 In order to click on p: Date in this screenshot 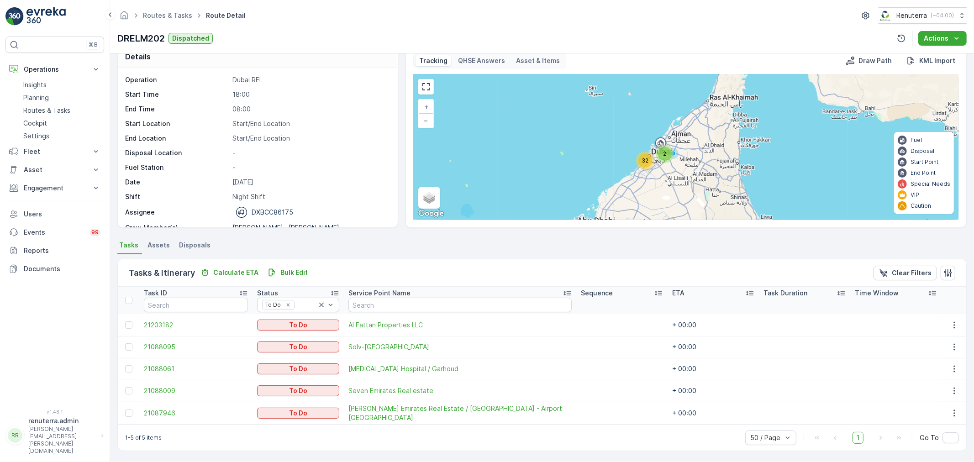, I will do `click(177, 182)`.